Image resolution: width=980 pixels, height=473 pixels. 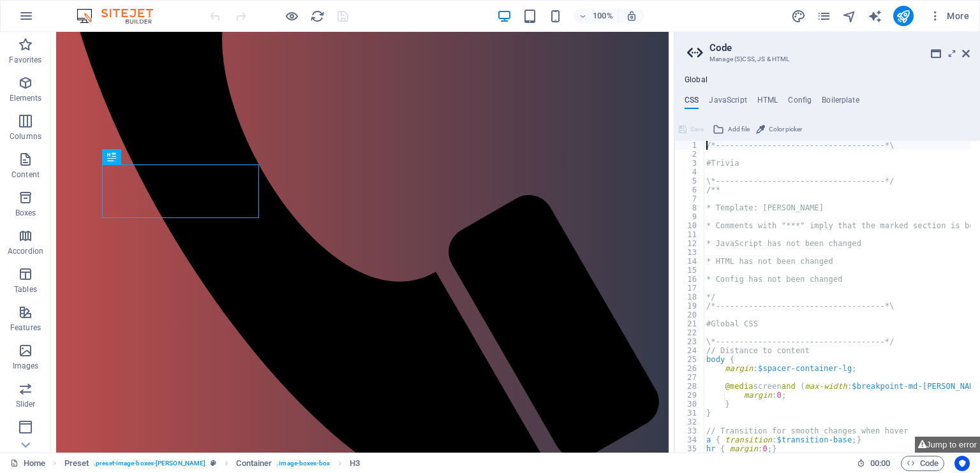 I want to click on button: text_generator, so click(x=875, y=16).